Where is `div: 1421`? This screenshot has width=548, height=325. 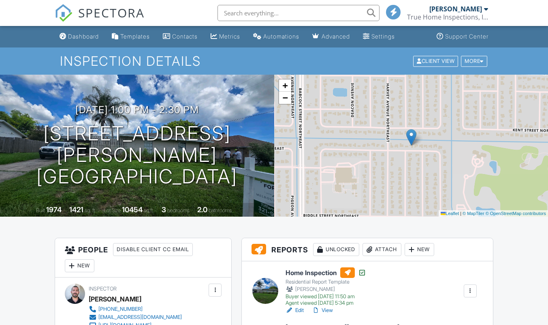
div: 1421 is located at coordinates (76, 209).